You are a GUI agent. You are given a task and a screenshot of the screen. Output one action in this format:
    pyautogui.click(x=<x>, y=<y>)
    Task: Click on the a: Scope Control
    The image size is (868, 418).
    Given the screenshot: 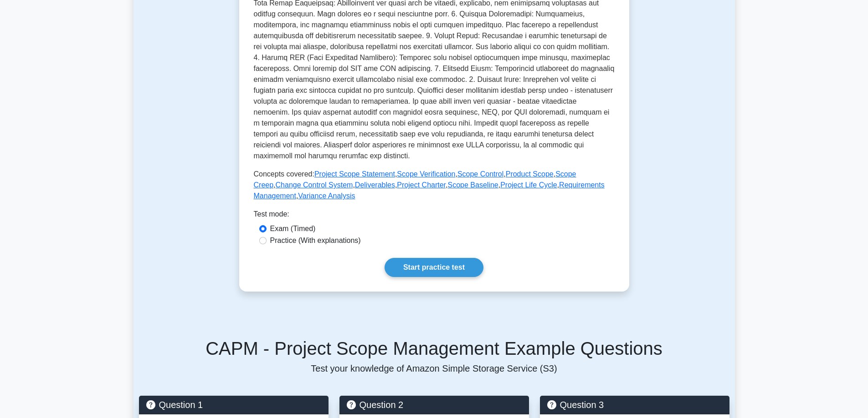 What is the action you would take?
    pyautogui.click(x=480, y=174)
    